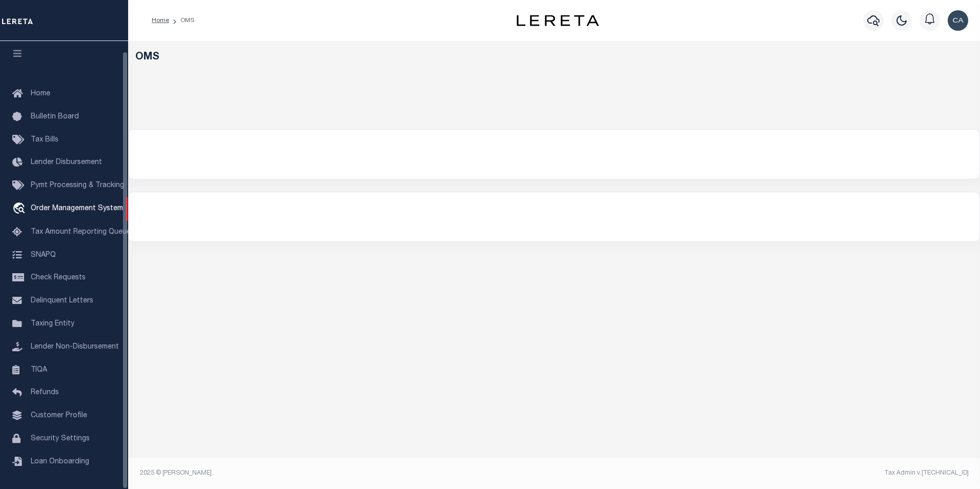  What do you see at coordinates (45, 393) in the screenshot?
I see `span: Refunds` at bounding box center [45, 393].